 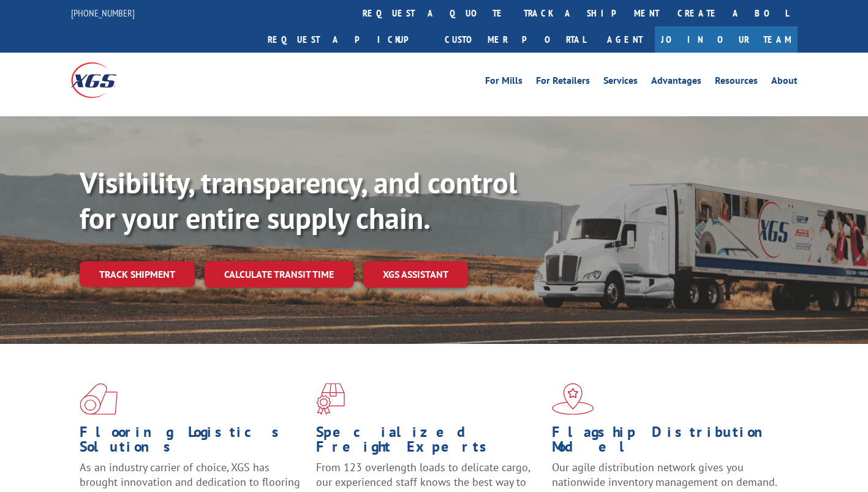 What do you see at coordinates (503, 82) in the screenshot?
I see `a: For Mills` at bounding box center [503, 82].